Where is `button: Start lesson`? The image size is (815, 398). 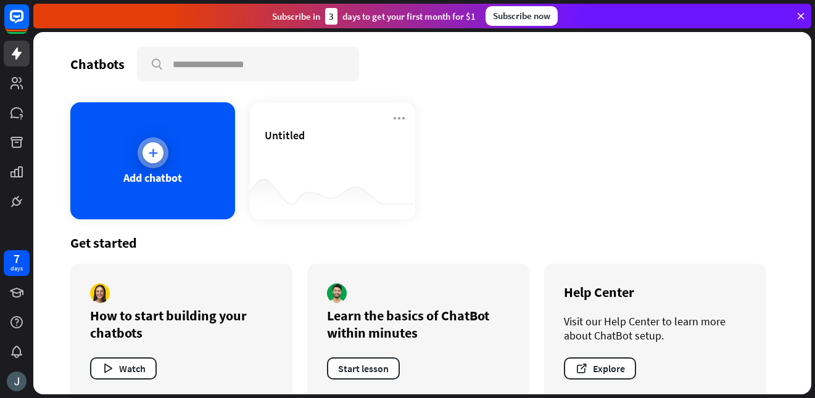
button: Start lesson is located at coordinates (363, 369).